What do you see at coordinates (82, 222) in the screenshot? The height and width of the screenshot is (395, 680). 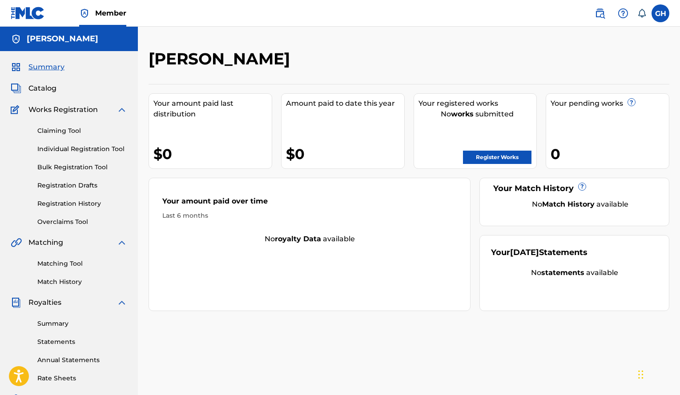 I see `a: Overclaims Tool` at bounding box center [82, 222].